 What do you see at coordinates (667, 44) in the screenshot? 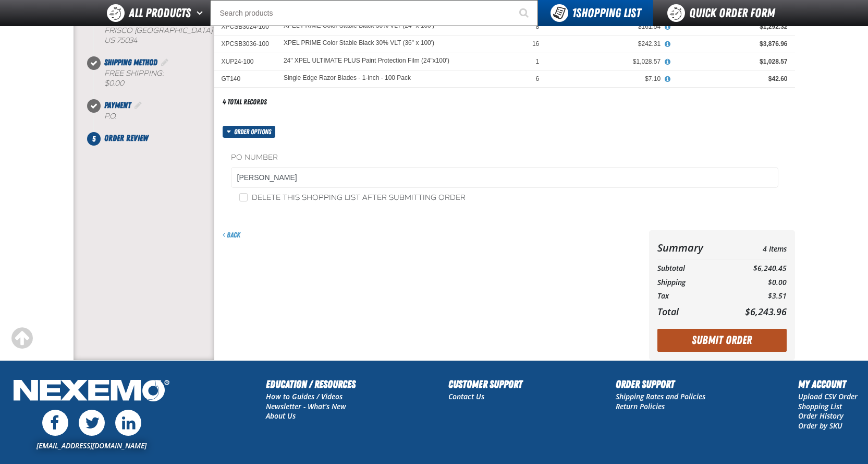
I see `button: View All Prices for XPEL PRIME Color Stable Black 30% VLT (36" x 100')` at bounding box center [667, 44].